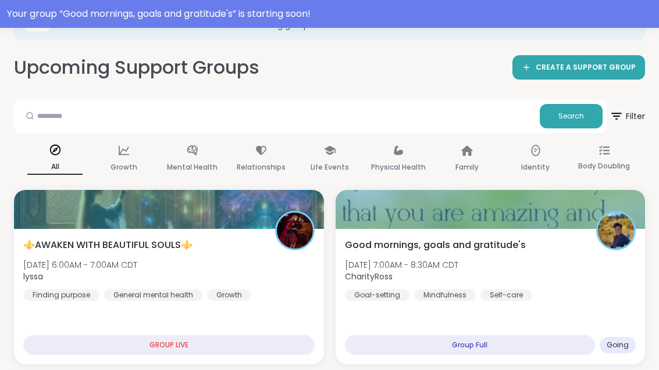  I want to click on div: GROUP LIVE, so click(169, 345).